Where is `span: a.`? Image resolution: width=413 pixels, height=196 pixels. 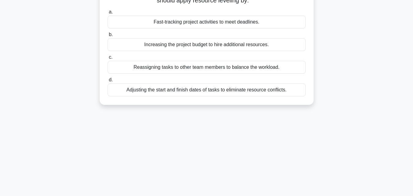 span: a. is located at coordinates (111, 12).